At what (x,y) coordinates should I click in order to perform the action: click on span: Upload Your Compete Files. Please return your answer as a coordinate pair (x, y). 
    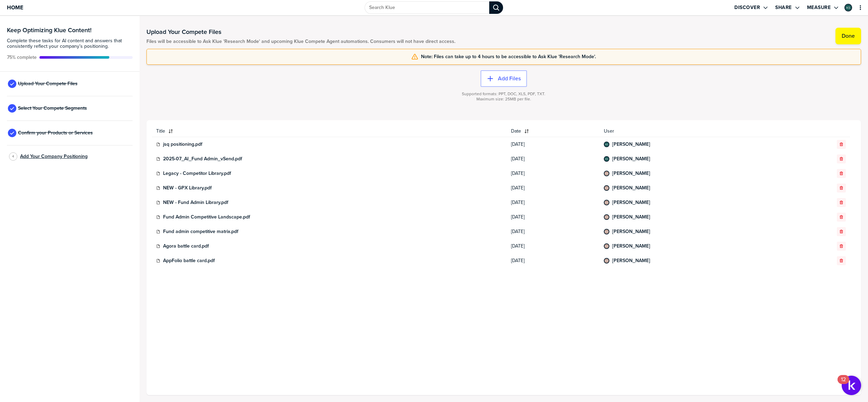
    Looking at the image, I should click on (48, 84).